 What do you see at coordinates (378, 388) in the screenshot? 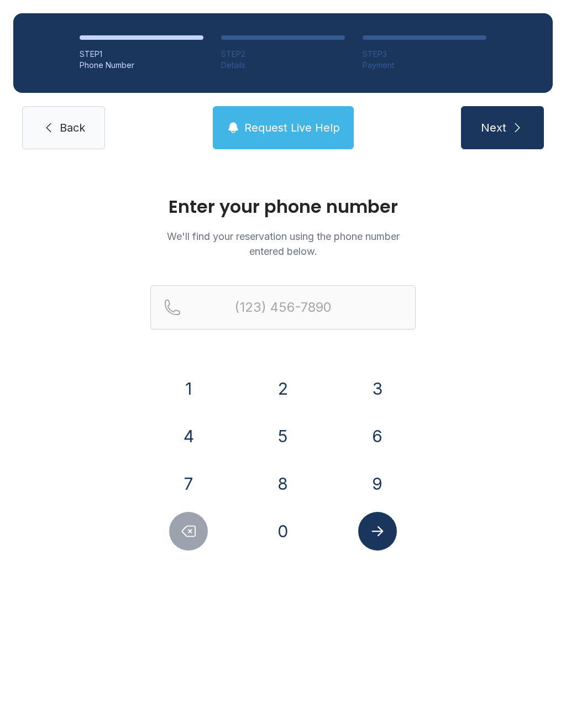
I see `button: 3` at bounding box center [378, 388].